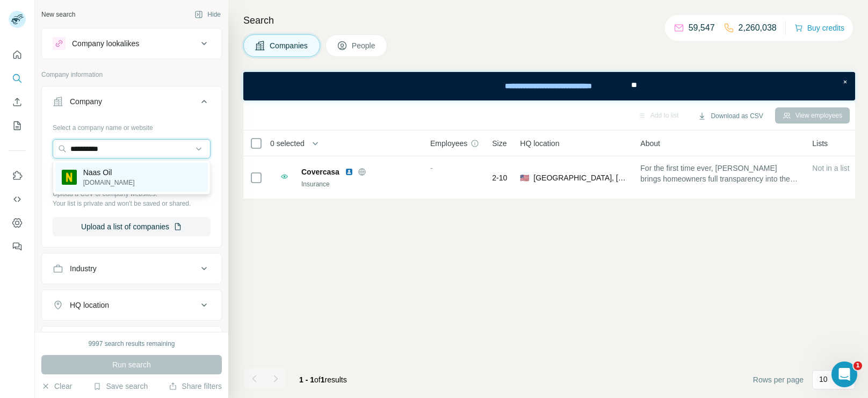 This screenshot has height=398, width=868. I want to click on span: Employees, so click(449, 143).